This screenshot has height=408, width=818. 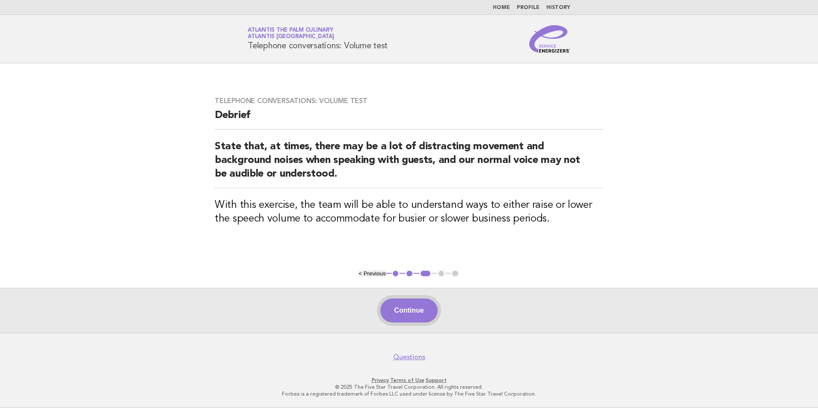 What do you see at coordinates (409, 212) in the screenshot?
I see `h3: With this exercise, the team will be able to understand ways to either raise or lower the speech ...` at bounding box center [409, 212].